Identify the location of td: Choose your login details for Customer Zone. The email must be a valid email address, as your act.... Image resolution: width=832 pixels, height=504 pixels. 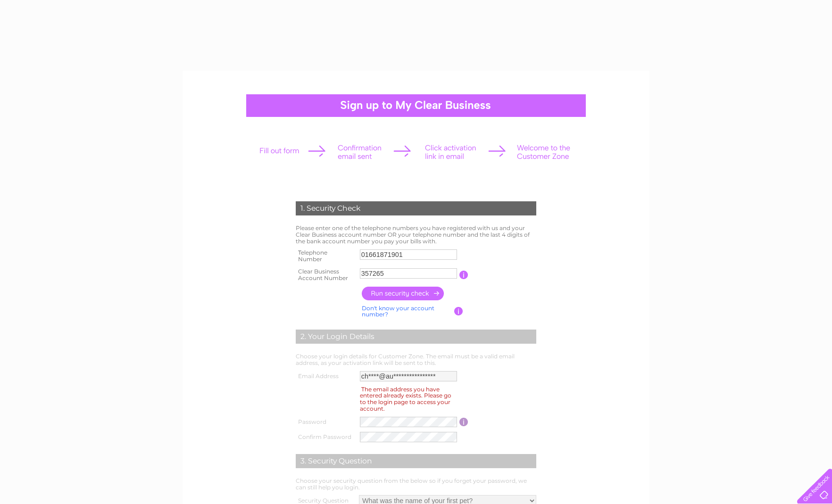
(416, 360).